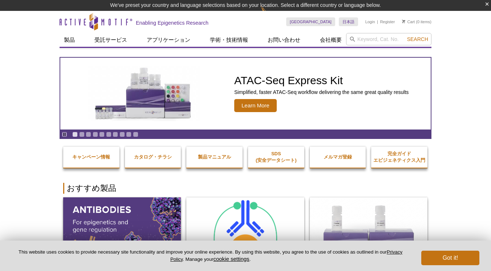 This screenshot has height=271, width=491. I want to click on a: Register, so click(387, 22).